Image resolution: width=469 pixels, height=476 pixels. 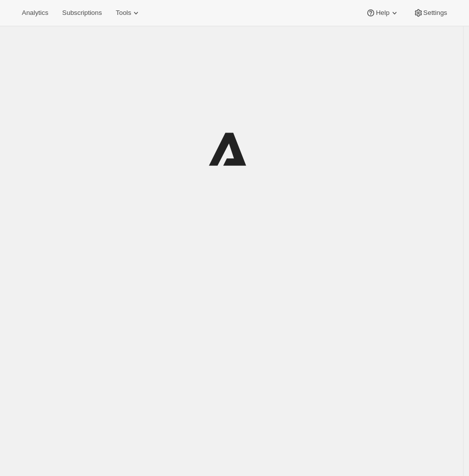 What do you see at coordinates (430, 13) in the screenshot?
I see `button: Settings` at bounding box center [430, 13].